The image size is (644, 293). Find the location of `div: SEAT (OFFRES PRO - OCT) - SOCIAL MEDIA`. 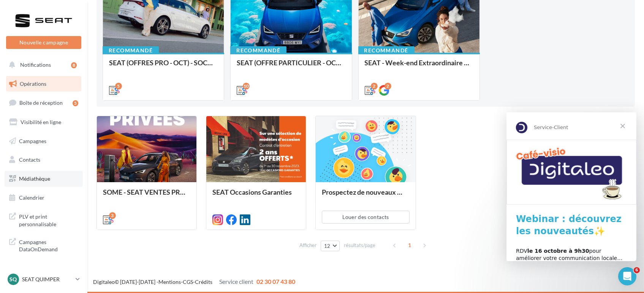

div: SEAT (OFFRES PRO - OCT) - SOCIAL MEDIA is located at coordinates (164, 67).